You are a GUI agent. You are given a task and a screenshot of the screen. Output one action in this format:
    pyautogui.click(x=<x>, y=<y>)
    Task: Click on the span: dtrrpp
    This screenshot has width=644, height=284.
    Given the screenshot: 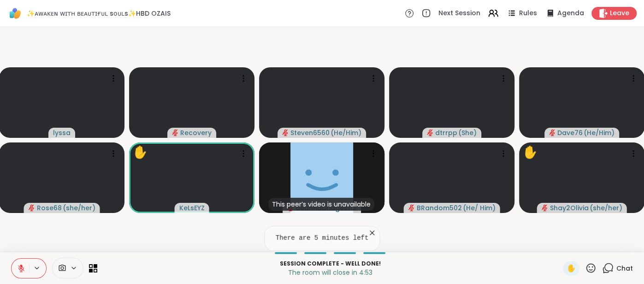 What is the action you would take?
    pyautogui.click(x=447, y=133)
    